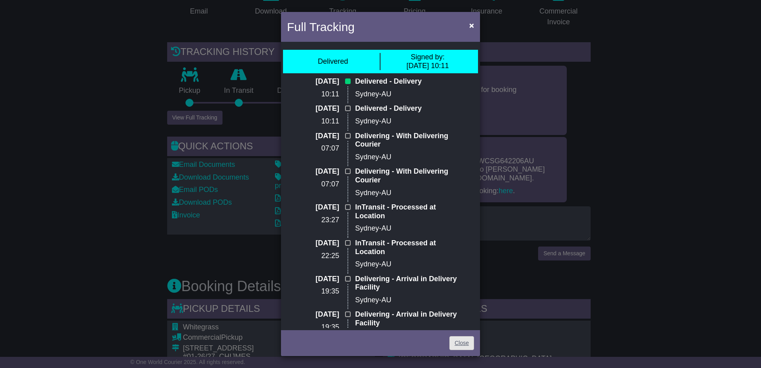 This screenshot has height=368, width=761. What do you see at coordinates (318, 256) in the screenshot?
I see `p: 22:25` at bounding box center [318, 256].